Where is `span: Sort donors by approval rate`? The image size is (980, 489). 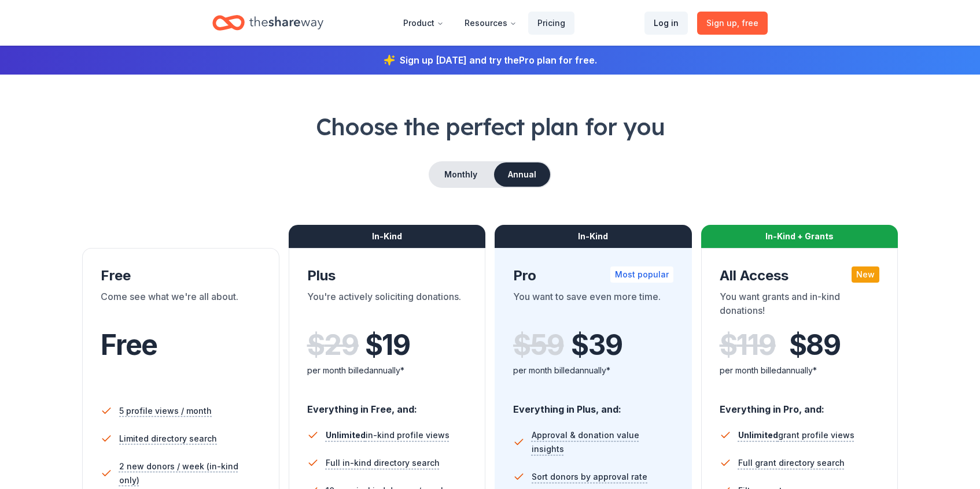
span: Sort donors by approval rate is located at coordinates (590, 477).